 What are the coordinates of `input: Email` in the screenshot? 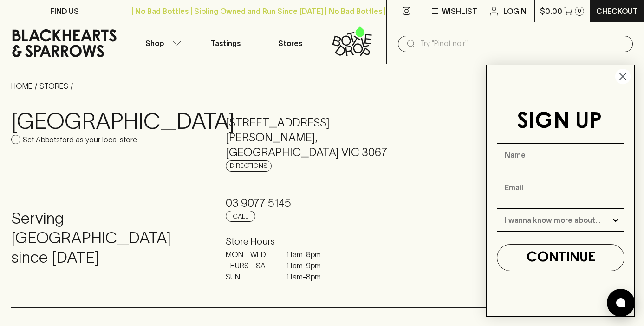 It's located at (561, 188).